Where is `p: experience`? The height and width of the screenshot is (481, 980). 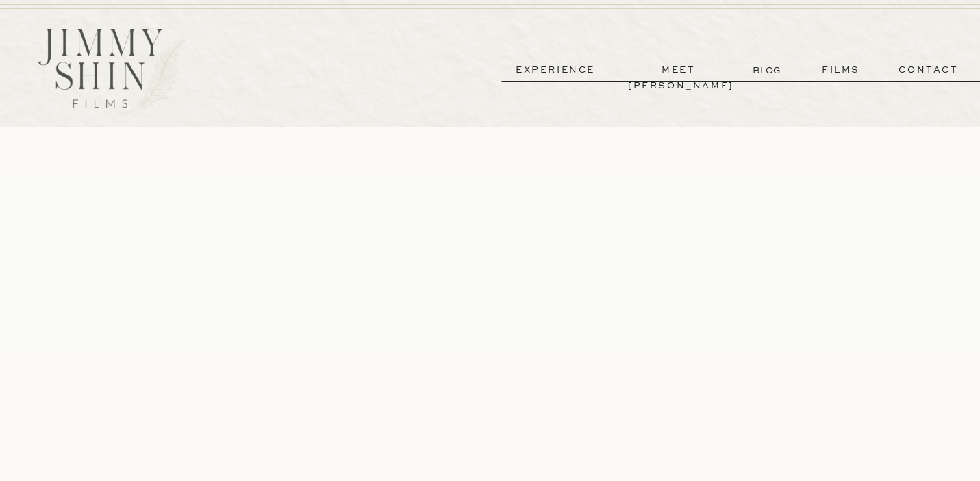 p: experience is located at coordinates (555, 70).